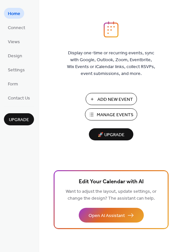  Describe the element at coordinates (111, 114) in the screenshot. I see `button: Manage Events` at that location.